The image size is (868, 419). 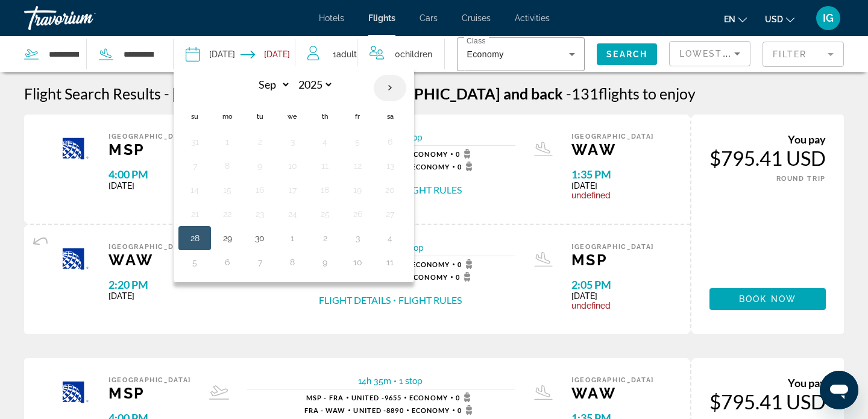 What do you see at coordinates (828, 18) in the screenshot?
I see `span: IG` at bounding box center [828, 18].